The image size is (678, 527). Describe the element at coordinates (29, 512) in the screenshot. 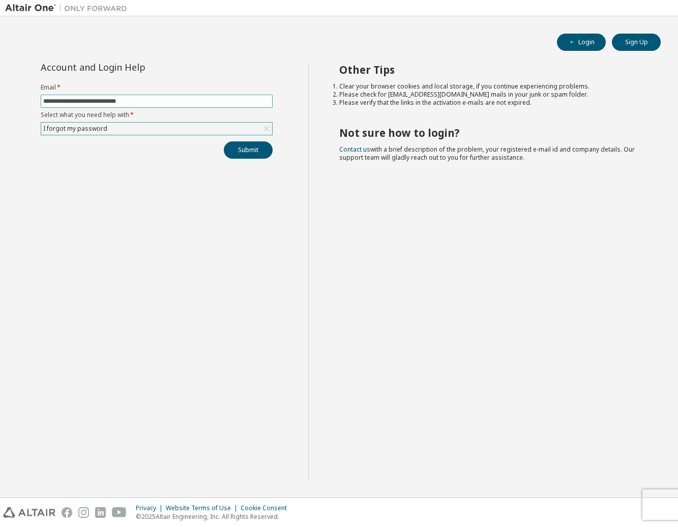

I see `img: altair_logo.svg` at that location.